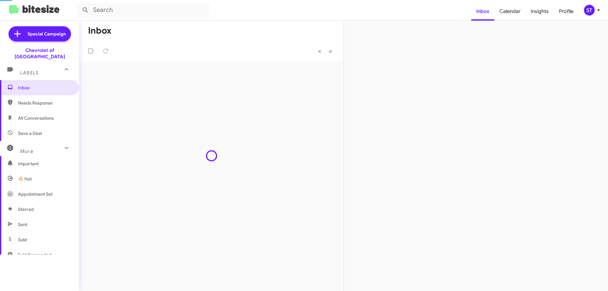  Describe the element at coordinates (509, 11) in the screenshot. I see `span: Calendar` at that location.